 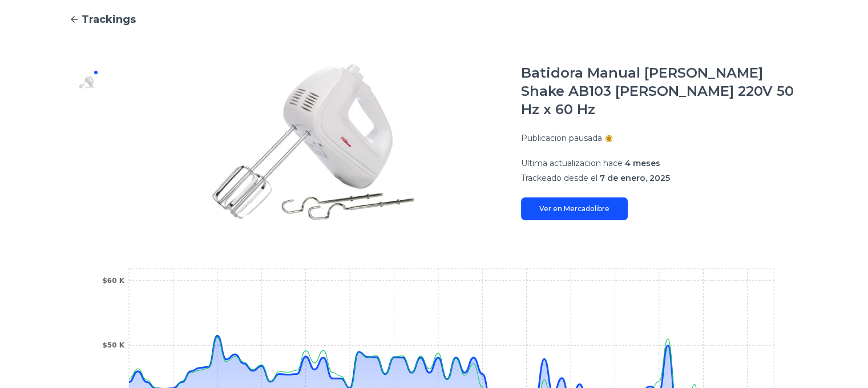 I want to click on span: Ultima actualizacion hace, so click(x=572, y=163).